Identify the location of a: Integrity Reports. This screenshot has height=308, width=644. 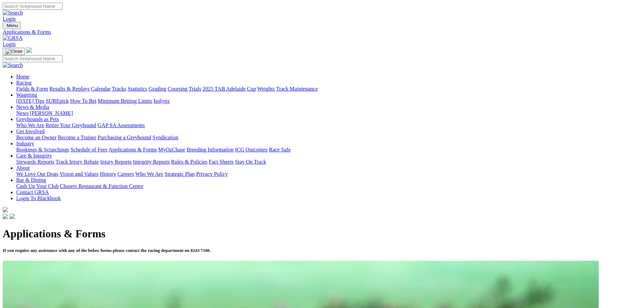
(151, 162).